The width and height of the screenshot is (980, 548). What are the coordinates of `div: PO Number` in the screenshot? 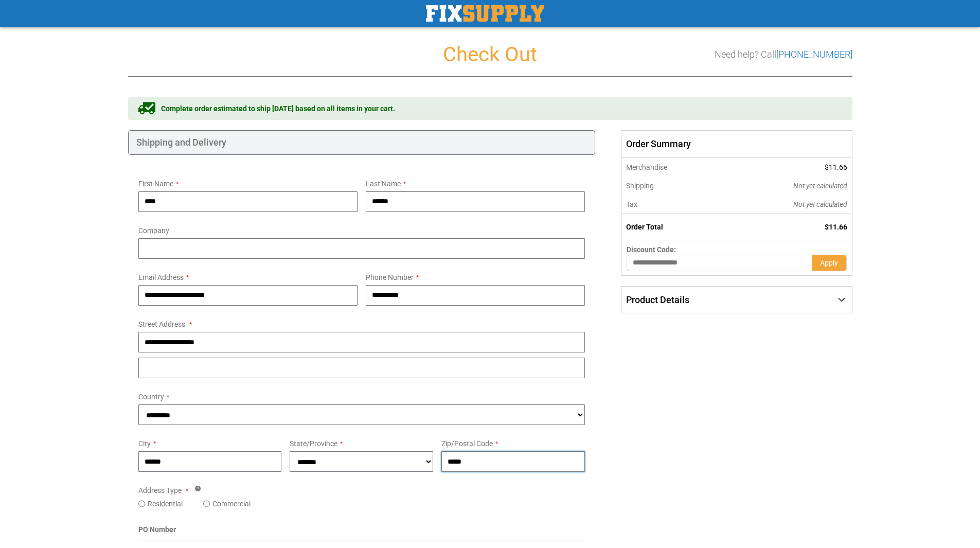 It's located at (362, 532).